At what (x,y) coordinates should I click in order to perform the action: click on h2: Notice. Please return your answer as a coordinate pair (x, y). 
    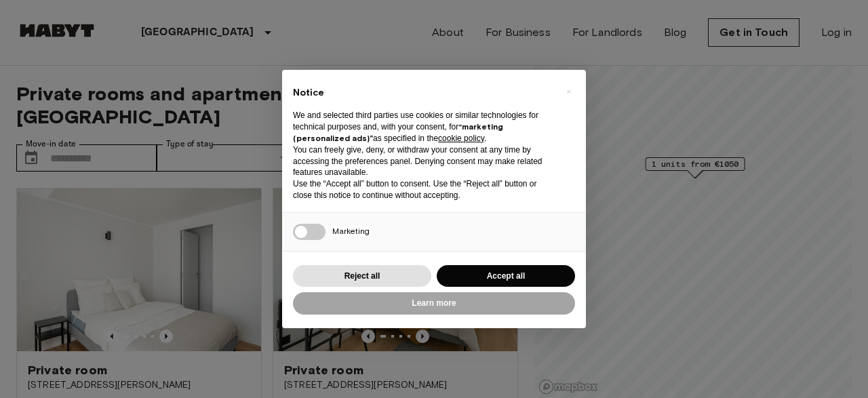
    Looking at the image, I should click on (423, 93).